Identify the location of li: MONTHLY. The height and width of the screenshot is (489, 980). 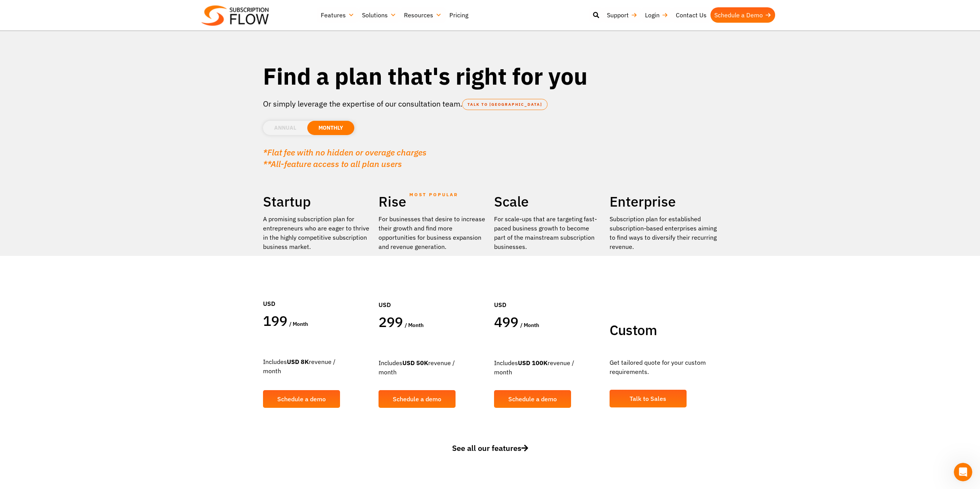
(331, 128).